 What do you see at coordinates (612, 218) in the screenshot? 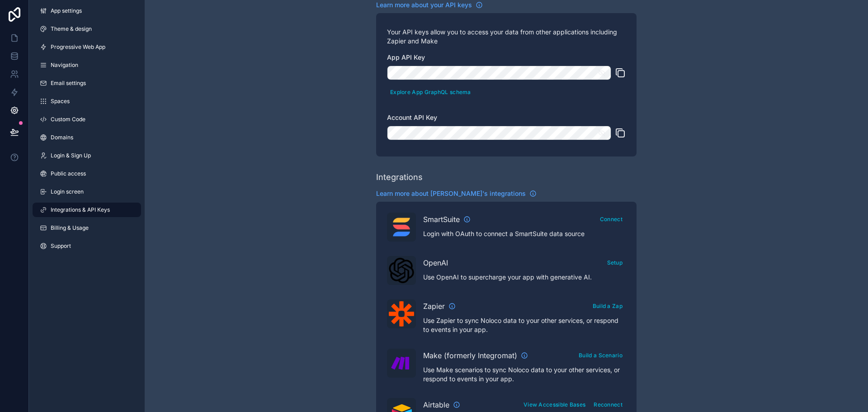
I see `a: Connect` at bounding box center [612, 218].